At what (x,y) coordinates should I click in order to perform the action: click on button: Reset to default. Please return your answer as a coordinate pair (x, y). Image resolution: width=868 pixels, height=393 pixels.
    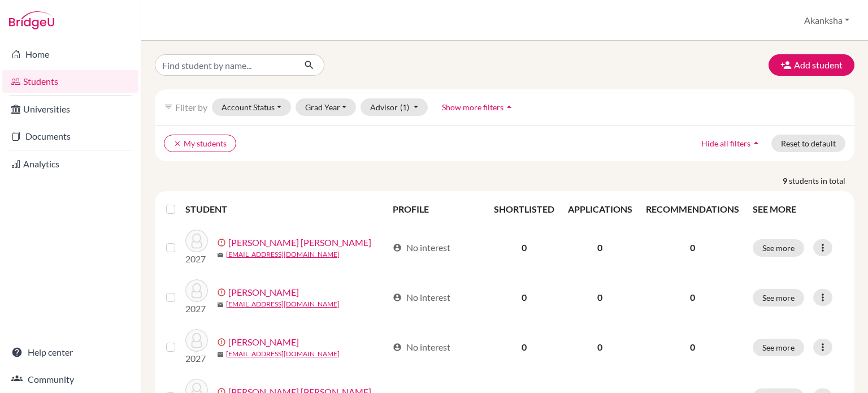
    Looking at the image, I should click on (808, 143).